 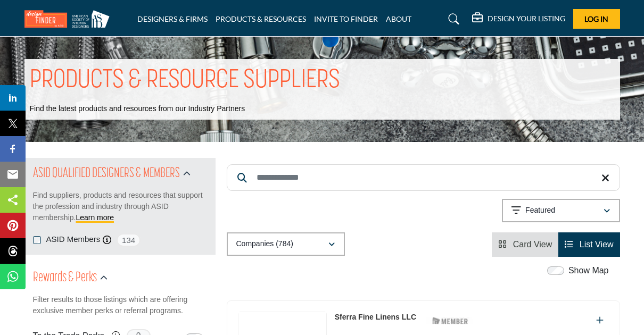 I want to click on input: Search Keyword, so click(x=423, y=178).